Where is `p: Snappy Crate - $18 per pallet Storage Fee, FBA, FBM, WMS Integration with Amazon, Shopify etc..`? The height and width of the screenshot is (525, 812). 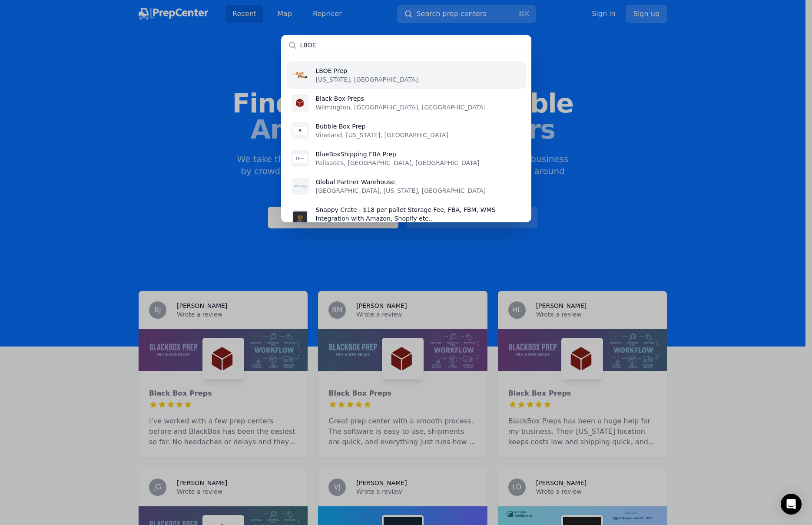
p: Snappy Crate - $18 per pallet Storage Fee, FBA, FBM, WMS Integration with Amazon, Shopify etc.. is located at coordinates (418, 214).